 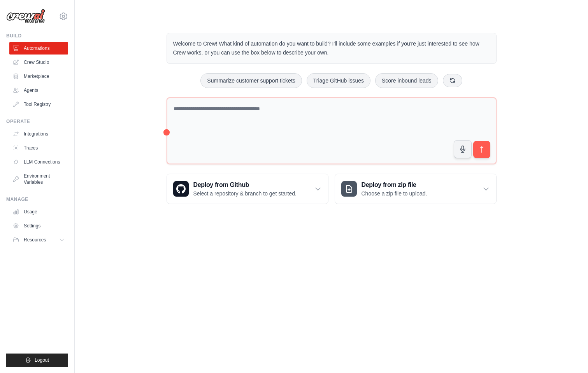 I want to click on p: Choose a zip file to upload., so click(x=394, y=193).